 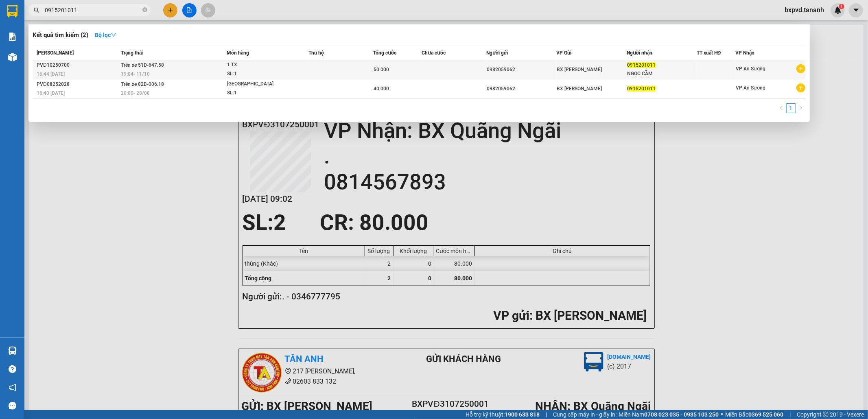 What do you see at coordinates (143, 65) in the screenshot?
I see `span: Trên xe 51D-647.58` at bounding box center [143, 65].